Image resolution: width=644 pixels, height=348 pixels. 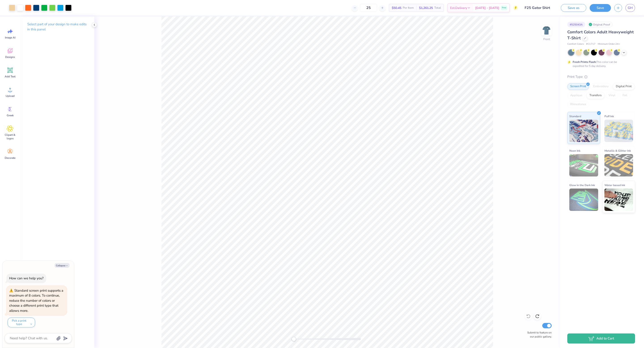 What do you see at coordinates (62, 265) in the screenshot?
I see `button: Collapse` at bounding box center [62, 265].